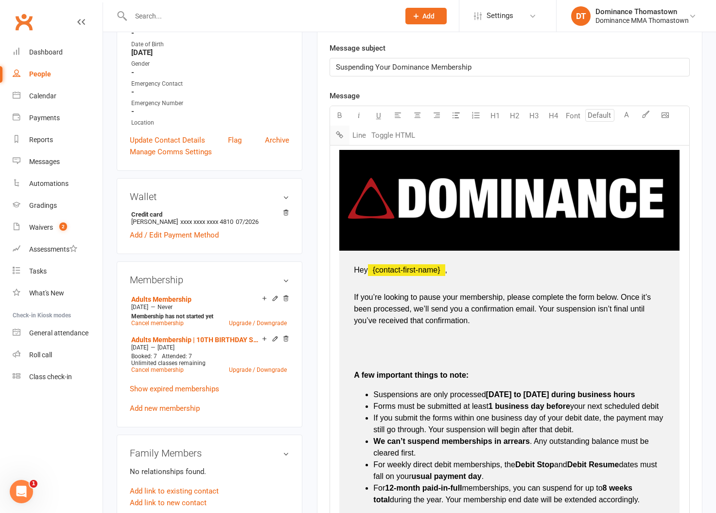 The image size is (716, 513). I want to click on button: Line, so click(359, 135).